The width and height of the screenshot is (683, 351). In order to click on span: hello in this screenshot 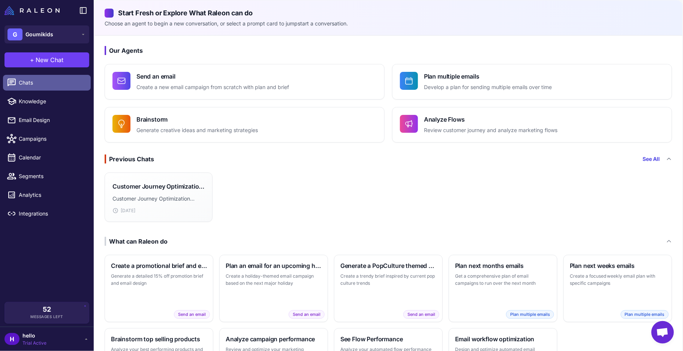, I will do `click(34, 336)`.